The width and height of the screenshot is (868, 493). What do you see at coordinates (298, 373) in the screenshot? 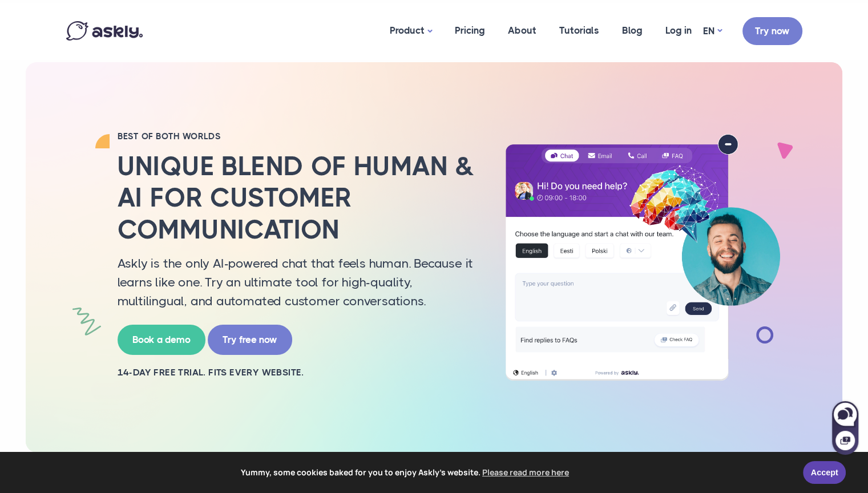
I see `h2: 14-day free trial. Fits every website.` at bounding box center [298, 373].